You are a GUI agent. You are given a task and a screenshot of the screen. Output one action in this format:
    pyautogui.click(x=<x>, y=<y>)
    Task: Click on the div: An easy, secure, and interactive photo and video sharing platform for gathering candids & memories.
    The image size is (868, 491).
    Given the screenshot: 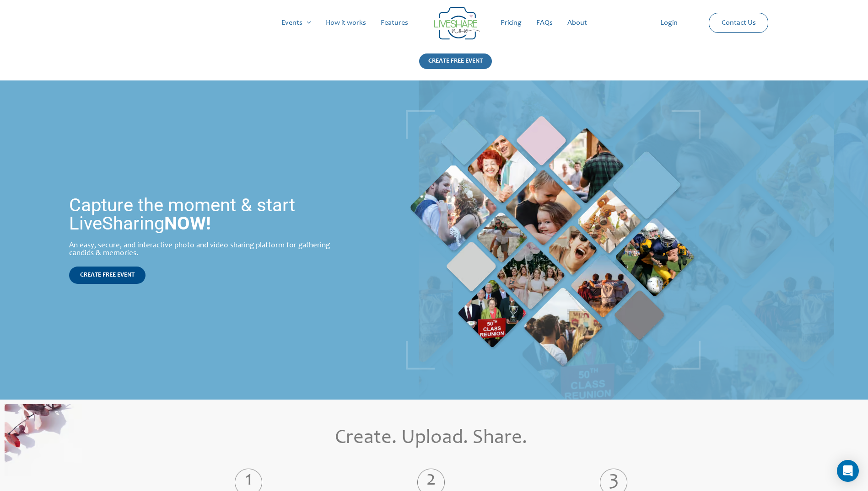 What is the action you would take?
    pyautogui.click(x=208, y=250)
    